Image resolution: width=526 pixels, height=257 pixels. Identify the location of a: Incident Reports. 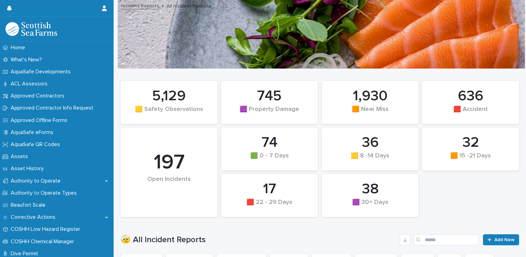
(140, 5).